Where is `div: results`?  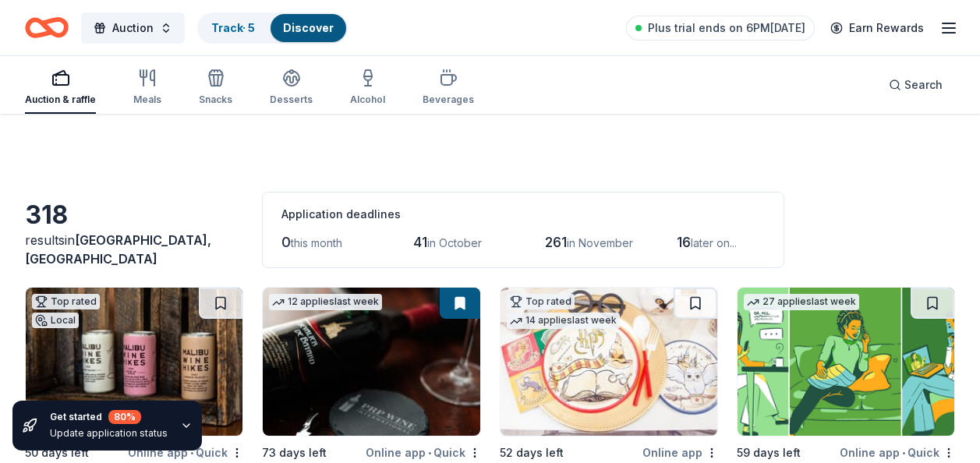 div: results is located at coordinates (134, 249).